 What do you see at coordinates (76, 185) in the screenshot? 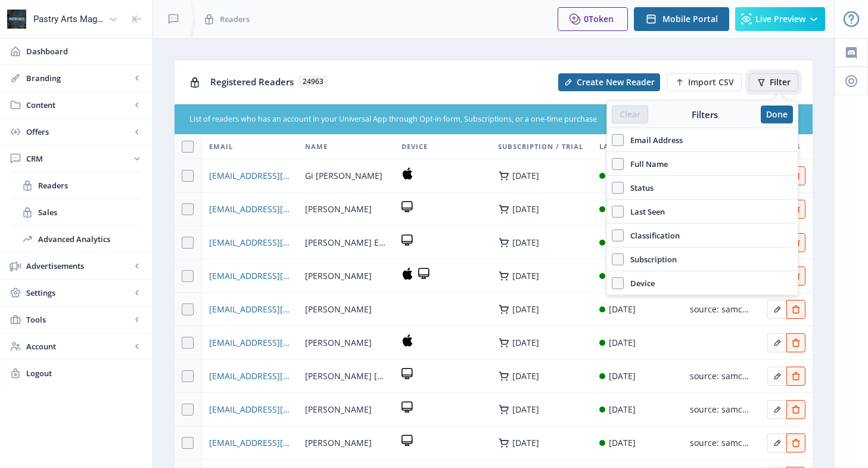
I see `a: Readers` at bounding box center [76, 185].